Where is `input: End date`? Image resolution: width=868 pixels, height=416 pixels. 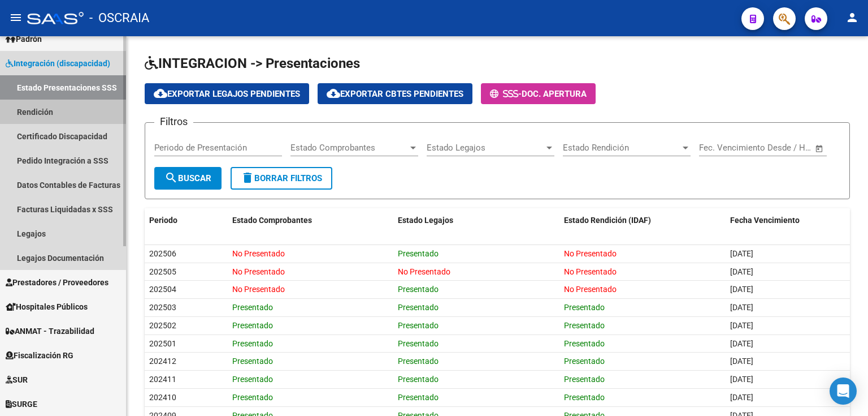 input: End date is located at coordinates (773, 147).